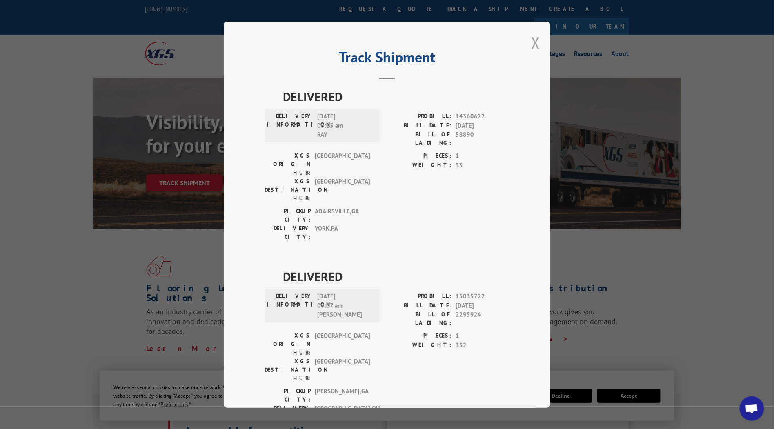 The height and width of the screenshot is (429, 774). What do you see at coordinates (483, 297) in the screenshot?
I see `span: 15035722` at bounding box center [483, 297].